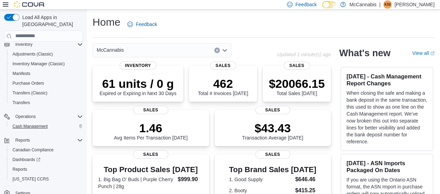  What do you see at coordinates (30, 127) in the screenshot?
I see `a: Cash Management` at bounding box center [30, 127].